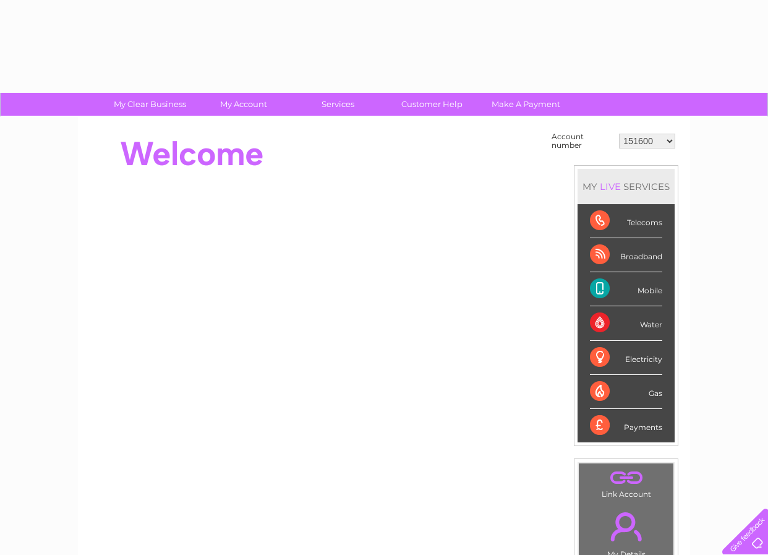  Describe the element at coordinates (611, 186) in the screenshot. I see `div: LIVE` at that location.